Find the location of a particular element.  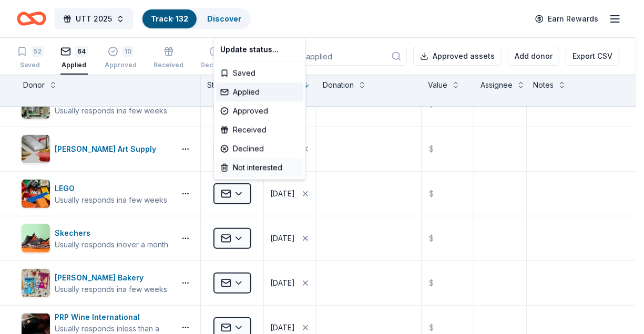

div: Declined is located at coordinates (259, 149).